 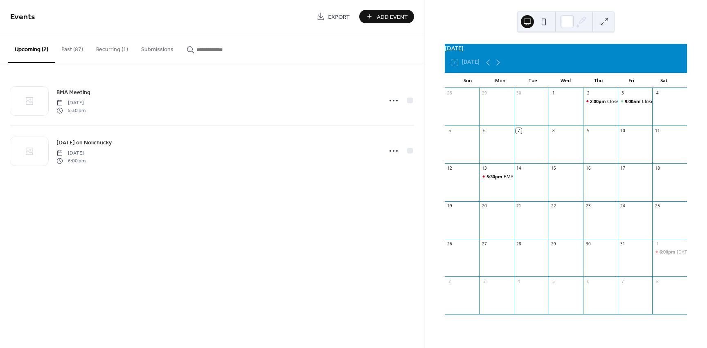 What do you see at coordinates (386, 16) in the screenshot?
I see `button: Add Event` at bounding box center [386, 16].